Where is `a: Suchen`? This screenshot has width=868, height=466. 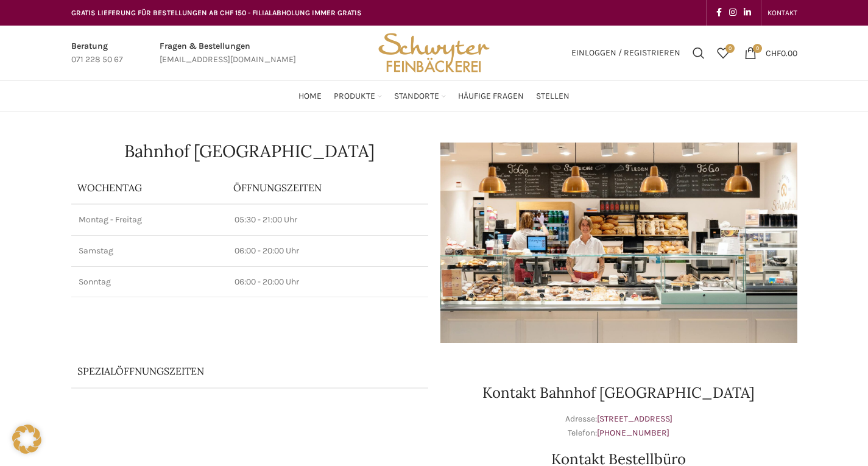 a: Suchen is located at coordinates (699, 53).